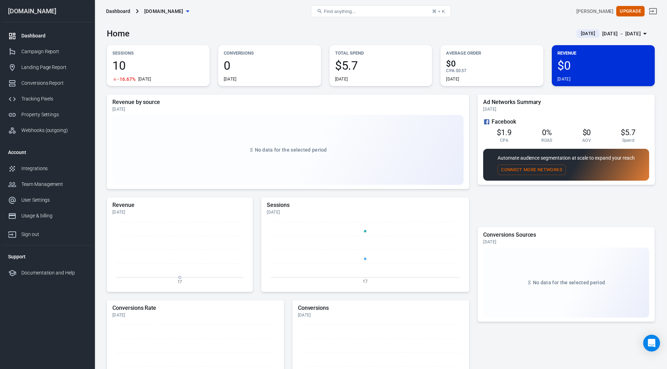 This screenshot has height=369, width=667. I want to click on a: Webhooks (outgoing), so click(47, 130).